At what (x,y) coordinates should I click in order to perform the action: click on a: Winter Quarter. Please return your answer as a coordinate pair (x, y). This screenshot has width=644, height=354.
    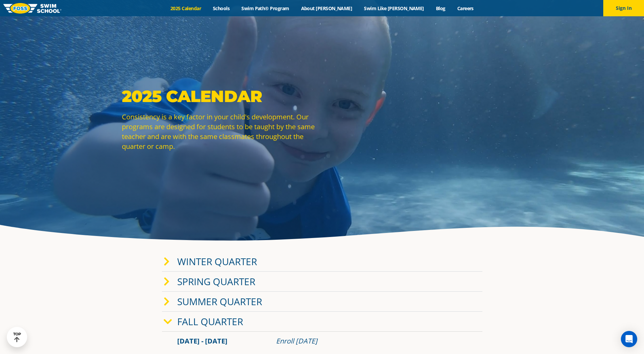
    Looking at the image, I should click on (217, 261).